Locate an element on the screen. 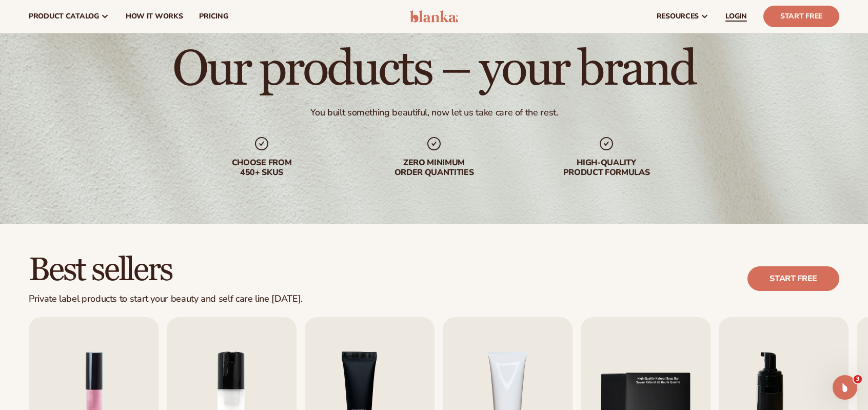 The image size is (868, 410). h1: Our products – your brand is located at coordinates (433, 70).